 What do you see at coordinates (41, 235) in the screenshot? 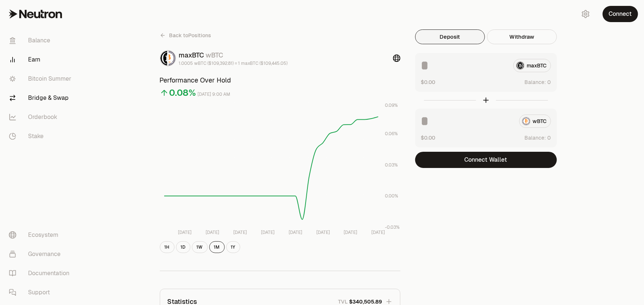
I see `a: Ecosystem` at bounding box center [41, 235].